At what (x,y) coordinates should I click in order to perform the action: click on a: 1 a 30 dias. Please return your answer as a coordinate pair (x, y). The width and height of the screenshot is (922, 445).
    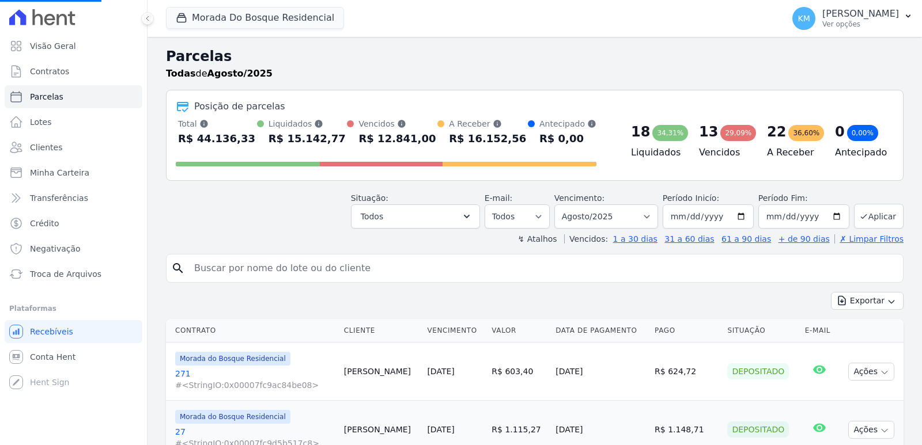
    Looking at the image, I should click on (635, 239).